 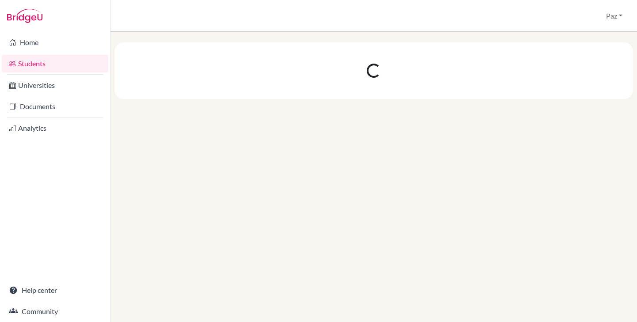 I want to click on a: Community, so click(x=55, y=312).